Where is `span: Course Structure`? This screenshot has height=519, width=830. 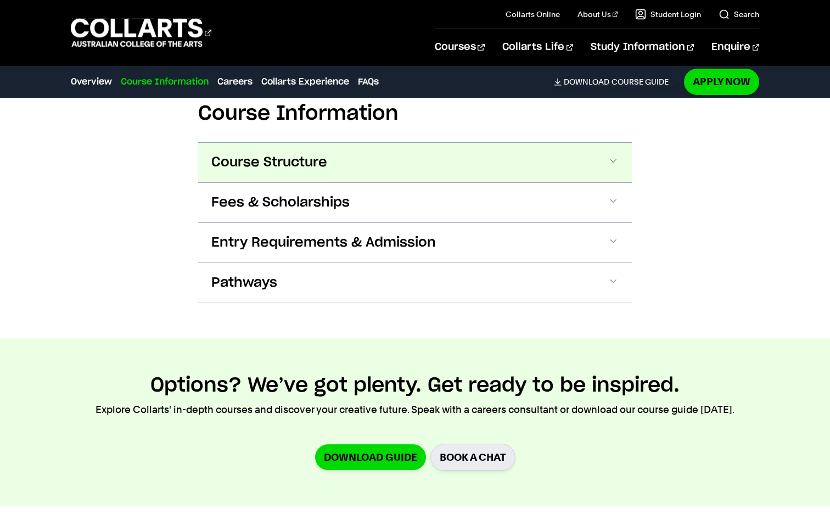
span: Course Structure is located at coordinates (269, 162).